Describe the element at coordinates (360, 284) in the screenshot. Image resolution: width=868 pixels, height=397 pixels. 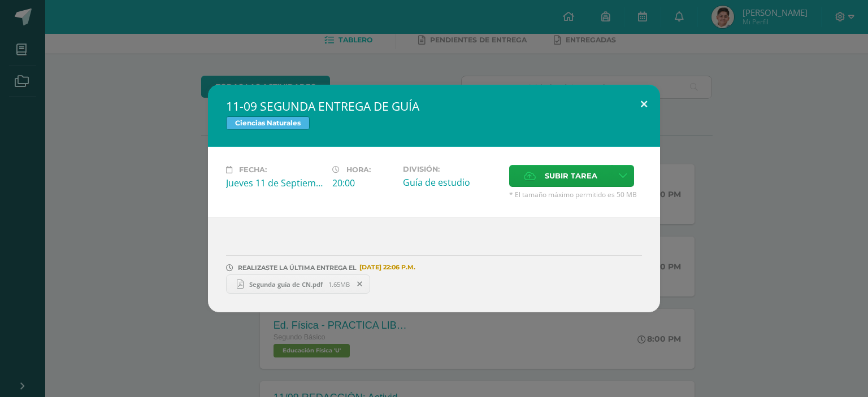
I see `span: Remover entrega` at that location.